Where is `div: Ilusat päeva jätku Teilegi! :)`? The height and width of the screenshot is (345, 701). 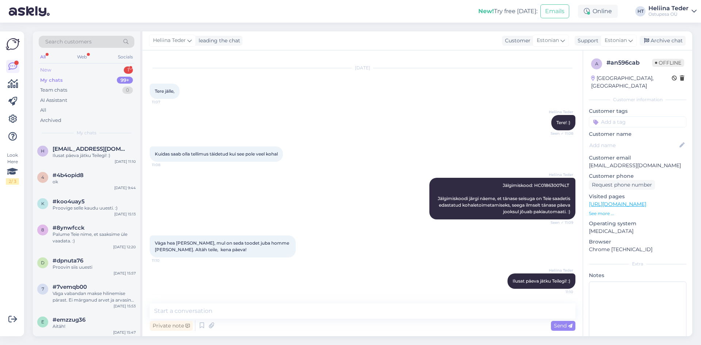 div: Ilusat päeva jätku Teilegi! :) is located at coordinates (94, 156).